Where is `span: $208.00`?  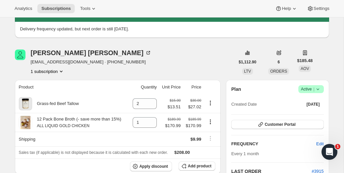
span: $208.00 is located at coordinates (182, 153).